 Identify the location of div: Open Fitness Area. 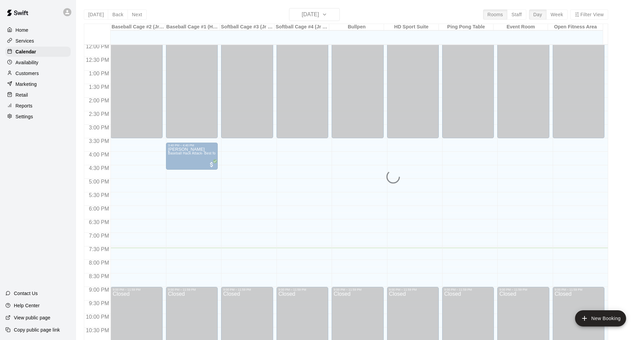
(576, 27).